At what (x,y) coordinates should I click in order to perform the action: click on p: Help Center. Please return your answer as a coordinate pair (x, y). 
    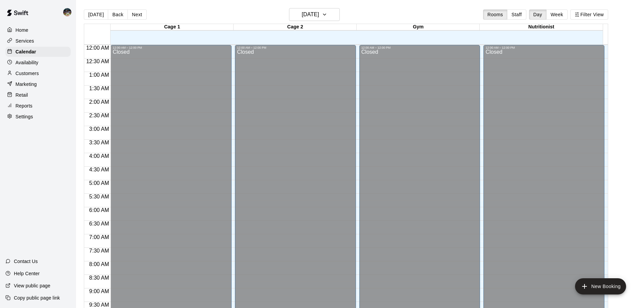
    Looking at the image, I should click on (26, 274).